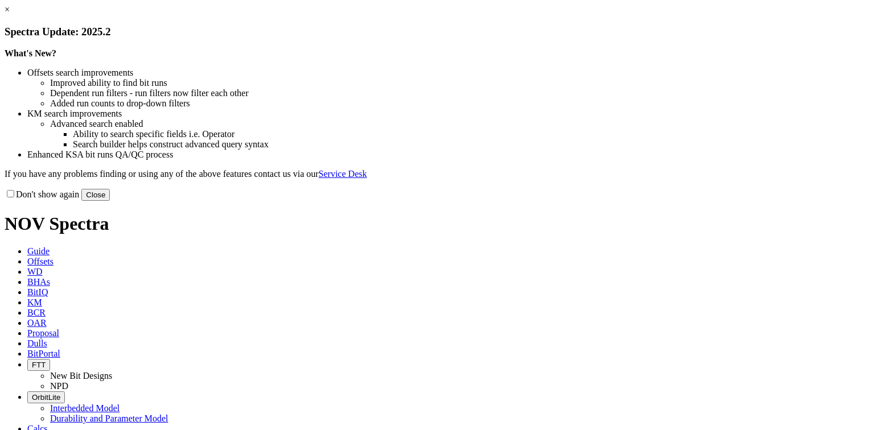 This screenshot has width=874, height=430. I want to click on li: KM search improvements, so click(449, 114).